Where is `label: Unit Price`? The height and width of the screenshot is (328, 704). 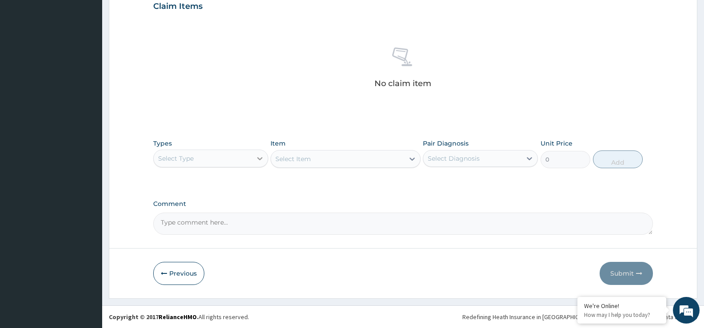 label: Unit Price is located at coordinates (556, 143).